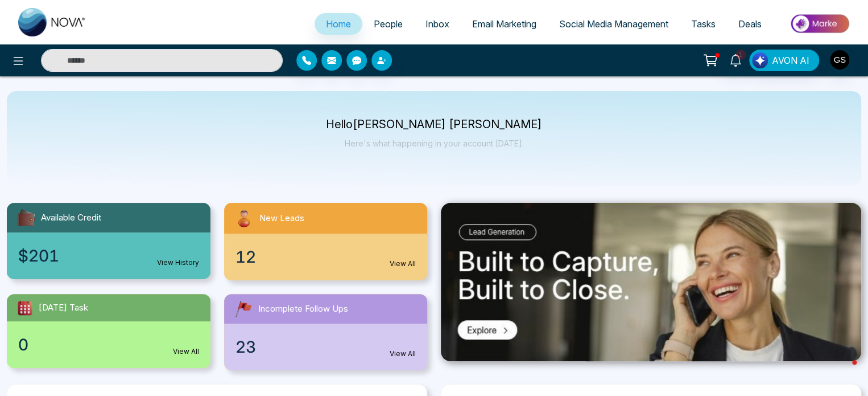 This screenshot has width=868, height=396. Describe the element at coordinates (704, 24) in the screenshot. I see `a: Tasks` at that location.